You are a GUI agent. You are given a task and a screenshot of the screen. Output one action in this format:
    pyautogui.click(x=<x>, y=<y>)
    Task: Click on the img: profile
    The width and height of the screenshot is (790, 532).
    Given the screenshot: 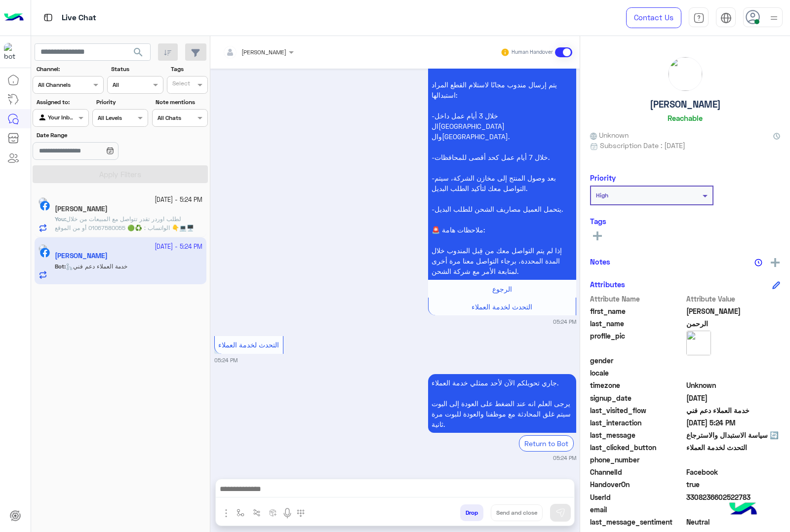 What is the action you would take?
    pyautogui.click(x=774, y=18)
    